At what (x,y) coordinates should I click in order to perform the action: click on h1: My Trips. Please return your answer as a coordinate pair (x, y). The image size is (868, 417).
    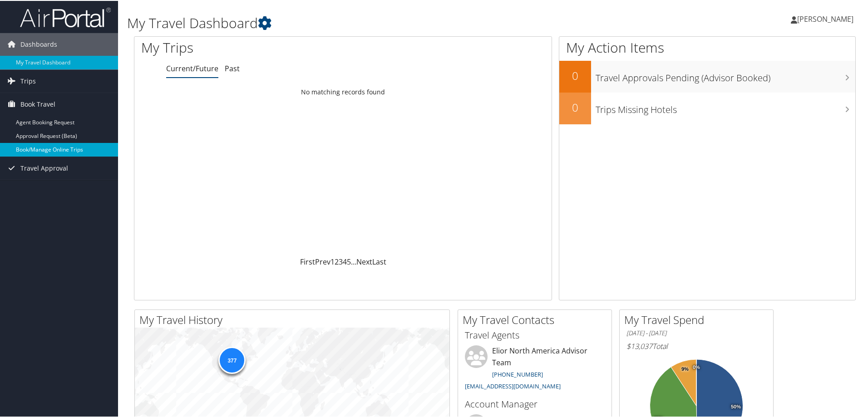
    Looking at the image, I should click on (256, 47).